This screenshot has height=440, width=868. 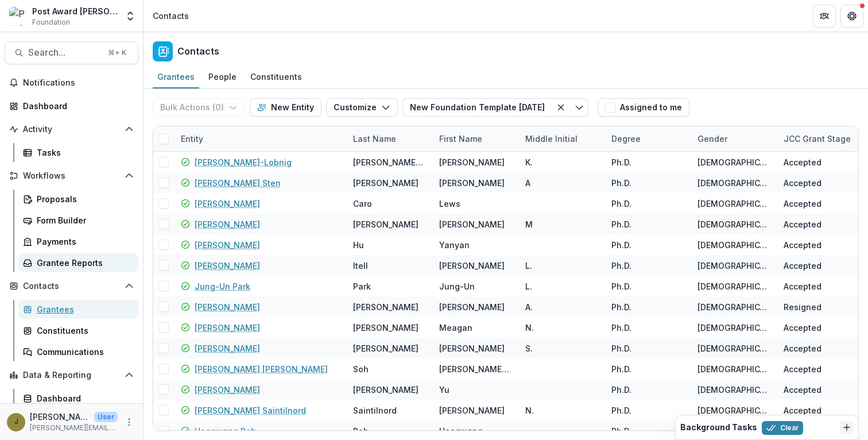 What do you see at coordinates (82, 220) in the screenshot?
I see `div: Form Builder` at bounding box center [82, 220].